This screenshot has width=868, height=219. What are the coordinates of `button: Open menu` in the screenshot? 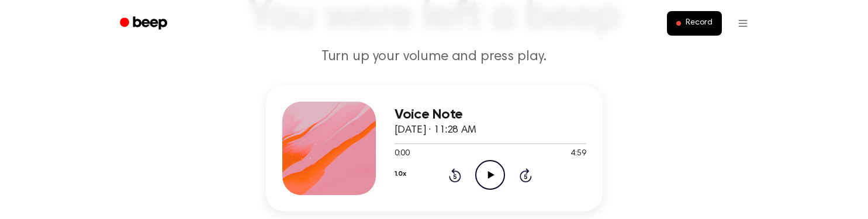 It's located at (743, 23).